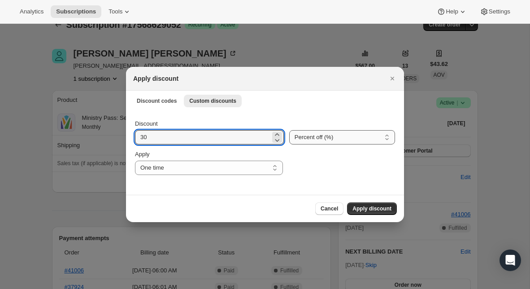 The height and width of the screenshot is (289, 530). I want to click on button: Analytics, so click(31, 12).